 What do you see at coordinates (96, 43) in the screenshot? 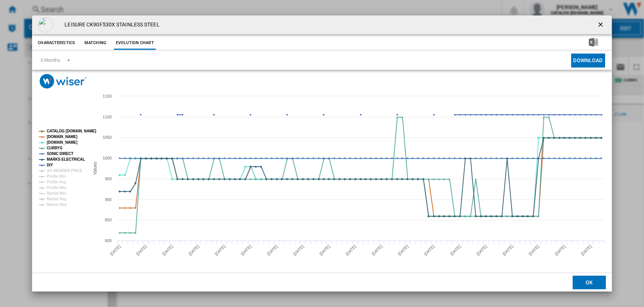
I see `button: Matching` at bounding box center [96, 43].